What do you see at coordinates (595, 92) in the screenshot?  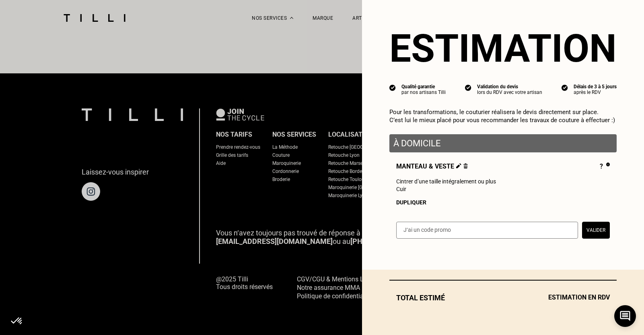 I see `div: après le RDV` at bounding box center [595, 92].